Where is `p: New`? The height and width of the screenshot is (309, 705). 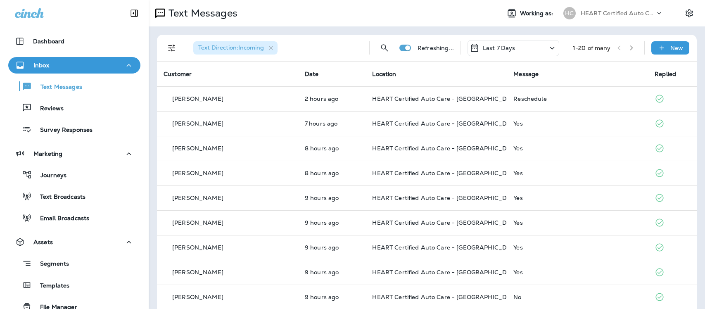
p: New is located at coordinates (676, 48).